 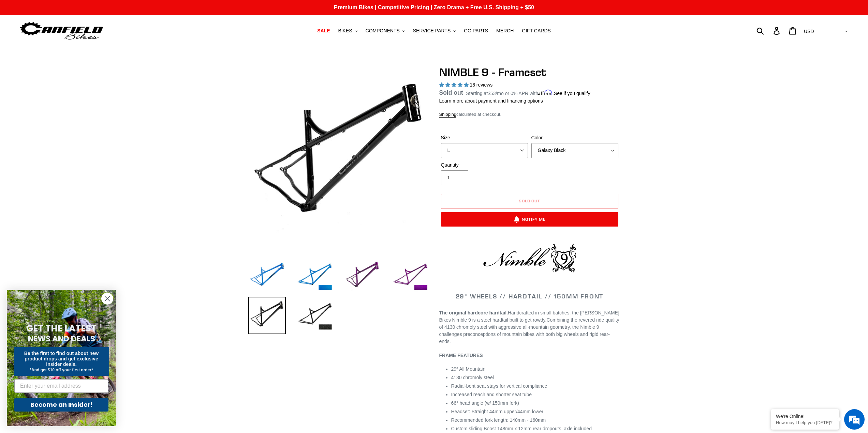 I want to click on span: 29" WHEELS // HARDTAIL // 150MM FRONT, so click(x=530, y=296).